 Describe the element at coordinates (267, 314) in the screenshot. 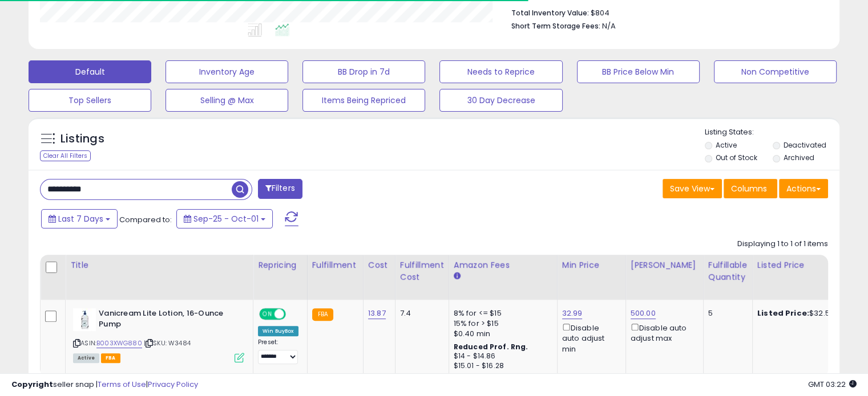

I see `span: ON` at that location.